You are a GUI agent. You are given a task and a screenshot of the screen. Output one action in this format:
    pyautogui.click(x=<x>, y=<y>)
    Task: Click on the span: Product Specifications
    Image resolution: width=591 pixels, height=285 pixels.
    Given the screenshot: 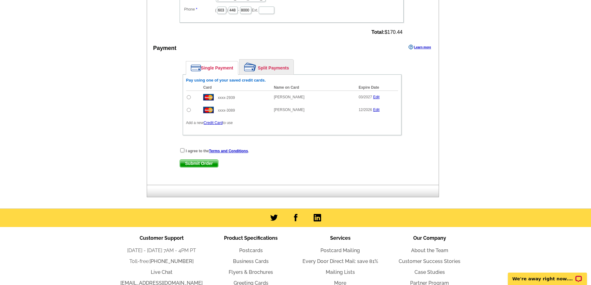 What is the action you would take?
    pyautogui.click(x=251, y=238)
    